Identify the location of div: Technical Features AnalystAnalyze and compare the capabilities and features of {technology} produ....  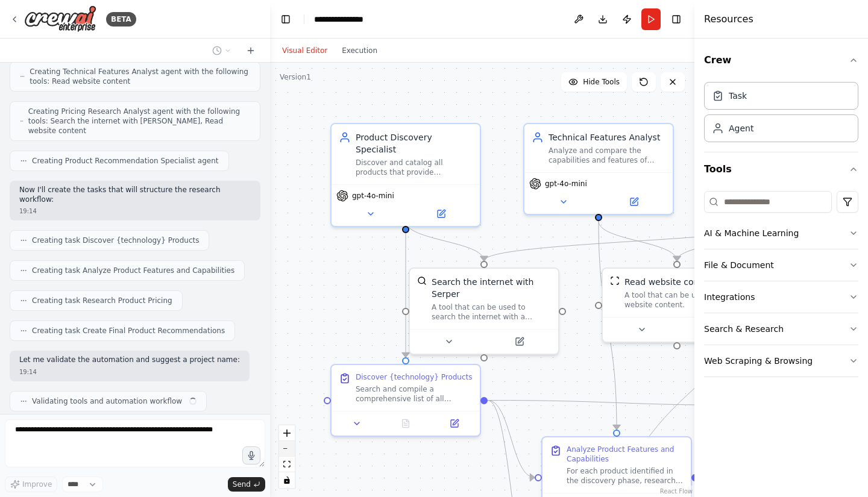
(598, 169).